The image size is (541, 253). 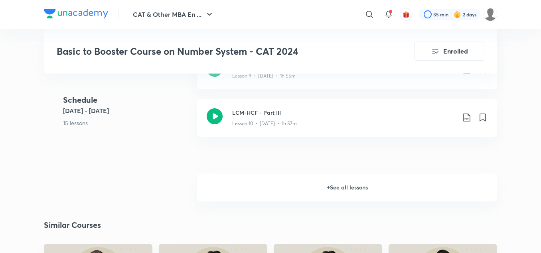 What do you see at coordinates (72, 225) in the screenshot?
I see `h2: Similar Courses` at bounding box center [72, 225].